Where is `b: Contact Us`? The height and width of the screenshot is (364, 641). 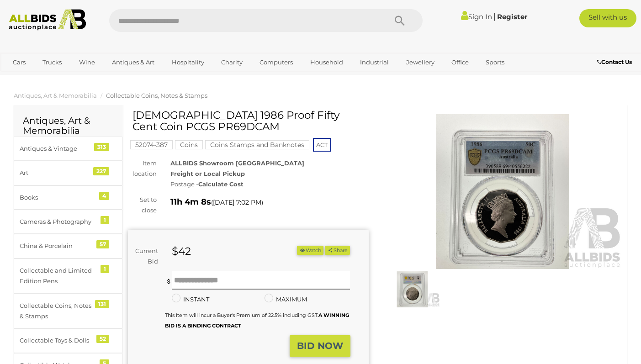
b: Contact Us is located at coordinates (614, 62).